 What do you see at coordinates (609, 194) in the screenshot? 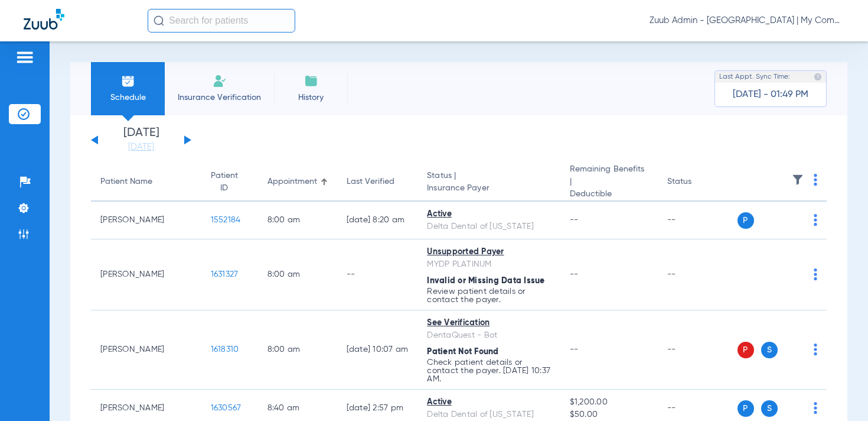
I see `span: Deductible` at bounding box center [609, 194].